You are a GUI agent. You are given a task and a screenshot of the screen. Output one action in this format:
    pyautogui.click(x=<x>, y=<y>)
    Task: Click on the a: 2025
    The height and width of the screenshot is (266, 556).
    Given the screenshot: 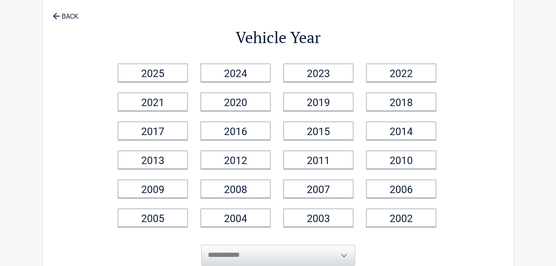 What is the action you would take?
    pyautogui.click(x=153, y=72)
    